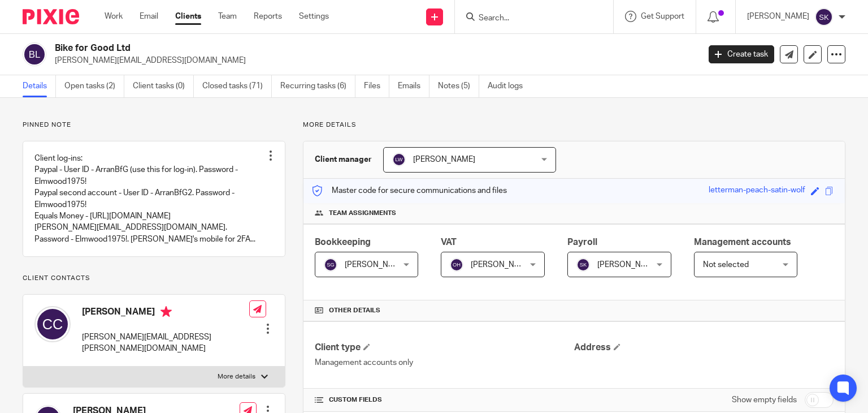 This screenshot has width=868, height=413. What do you see at coordinates (376, 86) in the screenshot?
I see `a: Files` at bounding box center [376, 86].